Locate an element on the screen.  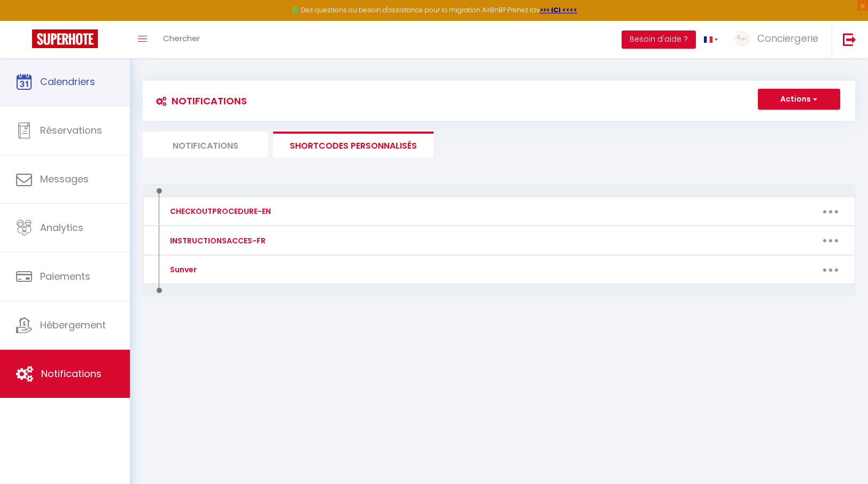
img: logout is located at coordinates (850, 39).